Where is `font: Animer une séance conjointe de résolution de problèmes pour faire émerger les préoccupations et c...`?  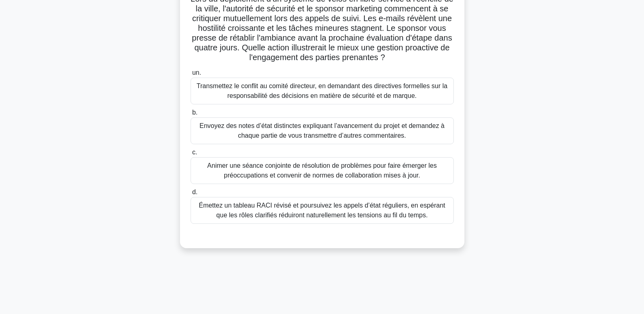
font: Animer une séance conjointe de résolution de problèmes pour faire émerger les préoccupations et c... is located at coordinates (322, 170).